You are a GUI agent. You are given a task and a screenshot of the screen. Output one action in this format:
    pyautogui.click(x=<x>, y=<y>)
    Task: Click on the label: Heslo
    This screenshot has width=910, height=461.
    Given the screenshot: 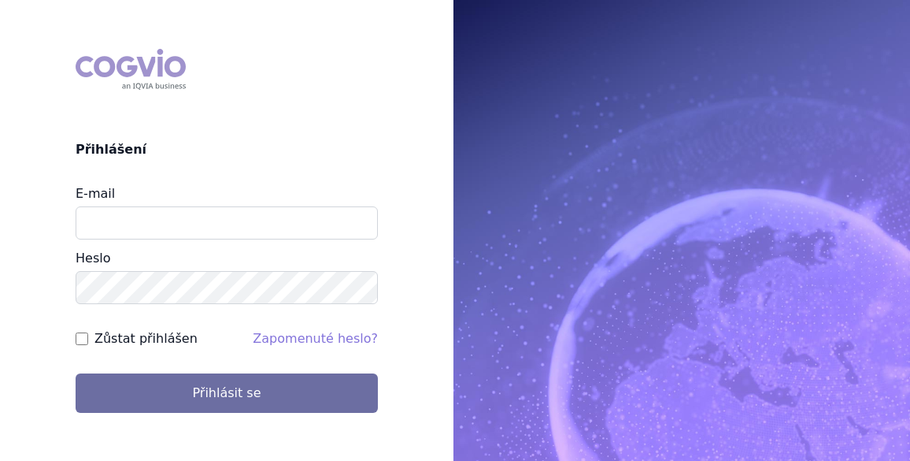 What is the action you would take?
    pyautogui.click(x=93, y=258)
    